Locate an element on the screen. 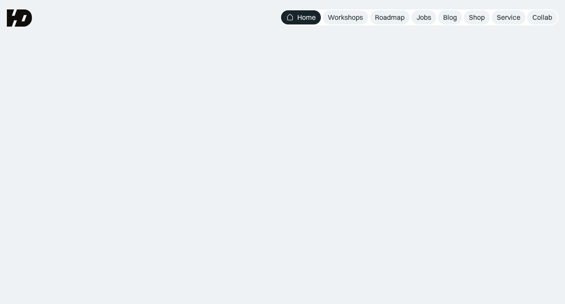  div: Blog is located at coordinates (450, 17).